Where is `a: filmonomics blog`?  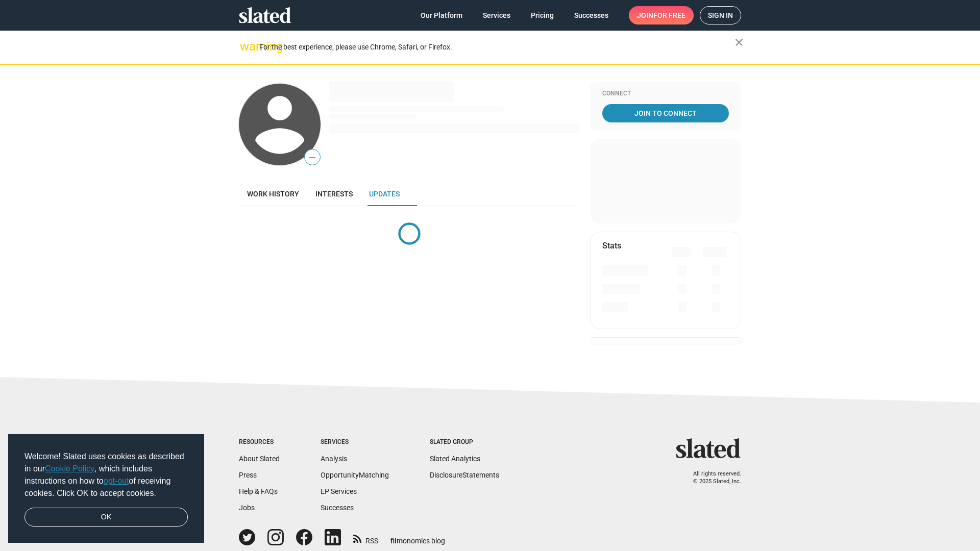
a: filmonomics blog is located at coordinates (417, 537).